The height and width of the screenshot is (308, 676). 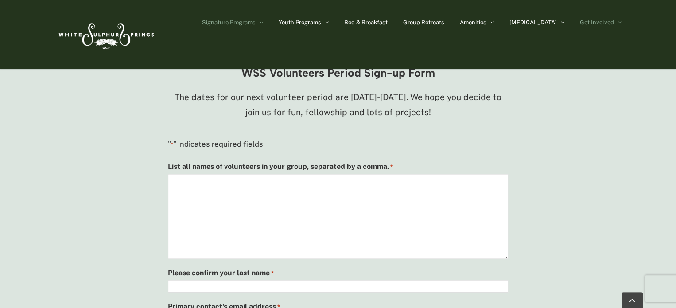 I want to click on span: Get Involved, so click(x=596, y=22).